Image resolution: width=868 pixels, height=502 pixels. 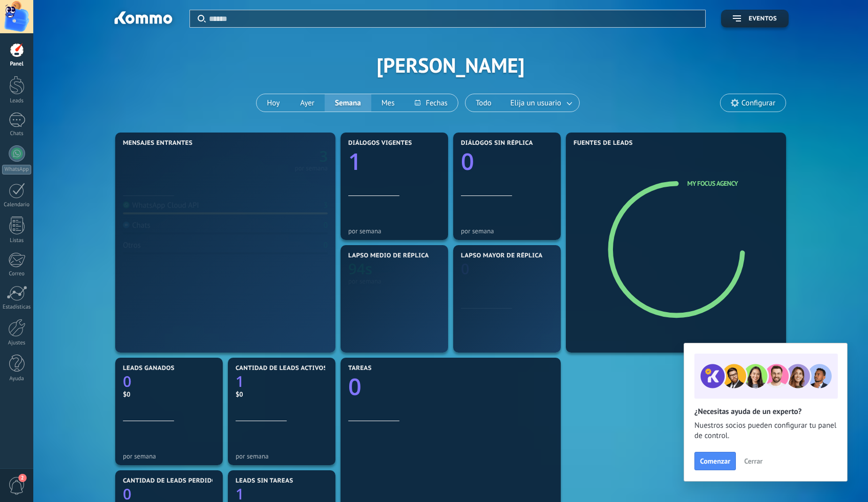 I want to click on button: Semana, so click(x=348, y=103).